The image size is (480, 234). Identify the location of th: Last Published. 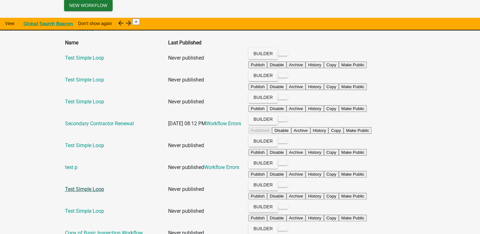
(208, 43).